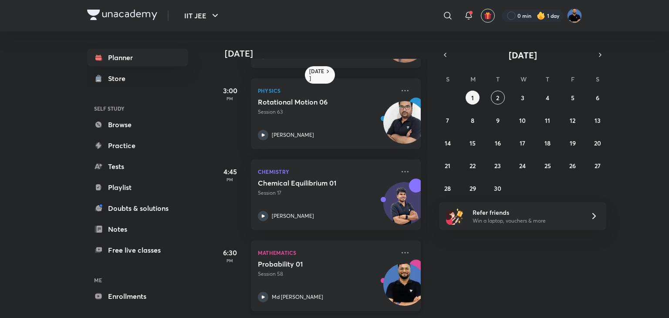 This screenshot has height=318, width=669. I want to click on a: Planner, so click(138, 58).